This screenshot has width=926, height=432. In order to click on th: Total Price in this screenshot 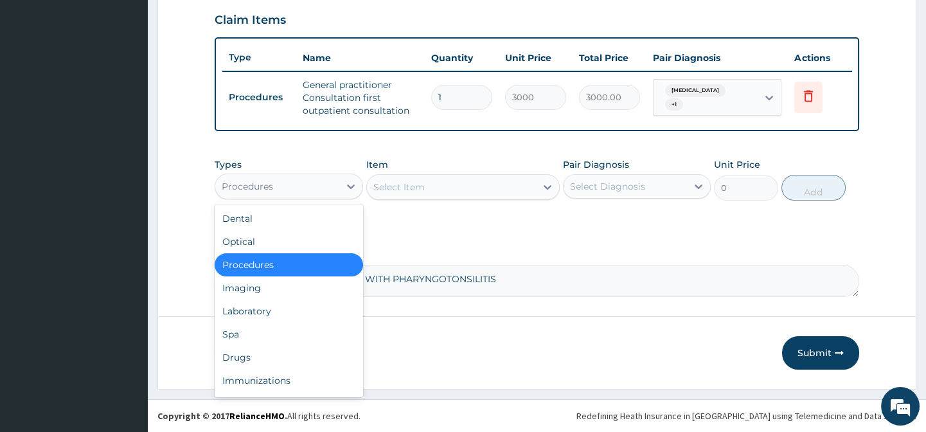, I will do `click(609, 58)`.